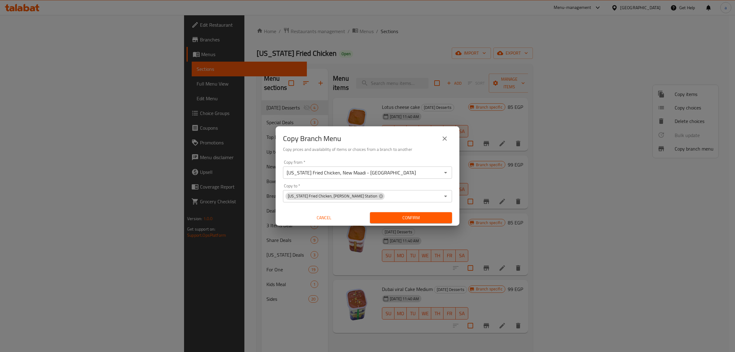 The height and width of the screenshot is (352, 735). I want to click on h2: Copy Branch Menu, so click(312, 138).